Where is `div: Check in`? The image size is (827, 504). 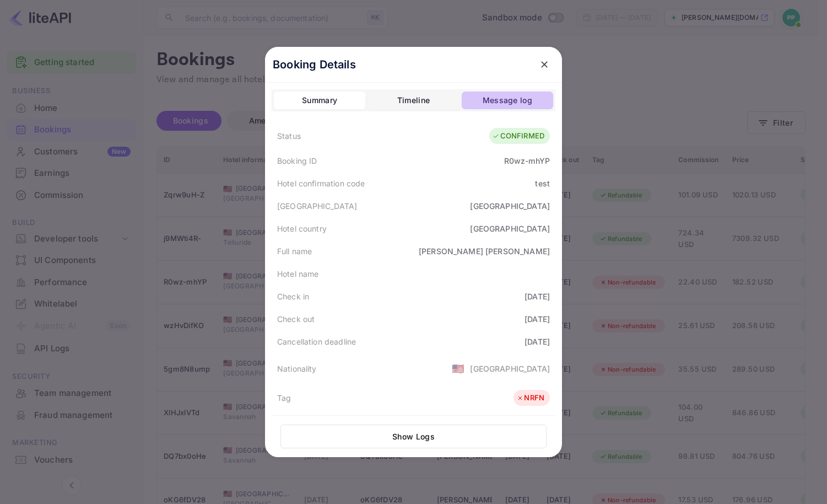
div: Check in is located at coordinates (293, 296).